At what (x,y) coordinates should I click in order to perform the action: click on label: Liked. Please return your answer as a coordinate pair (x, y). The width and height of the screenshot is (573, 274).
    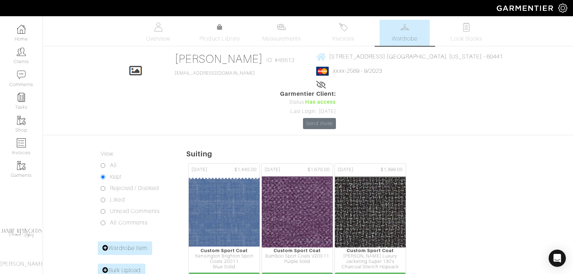
    Looking at the image, I should click on (117, 200).